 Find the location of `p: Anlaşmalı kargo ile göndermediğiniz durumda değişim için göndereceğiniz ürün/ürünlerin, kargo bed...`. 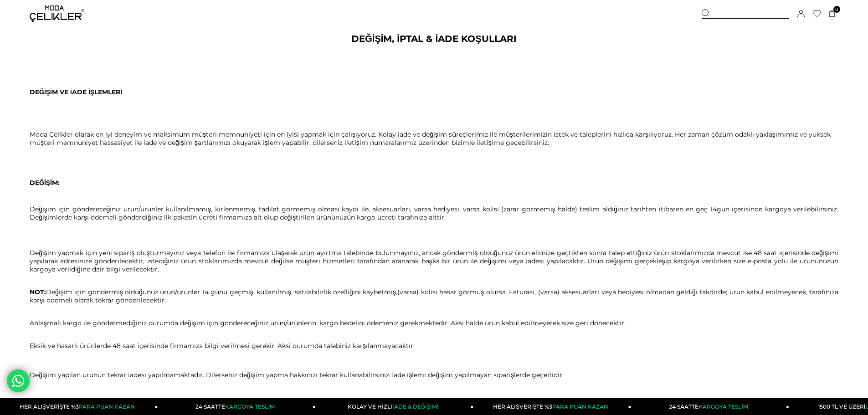

p: Anlaşmalı kargo ile göndermediğiniz durumda değişim için göndereceğiniz ürün/ürünlerin, kargo bed... is located at coordinates (434, 319).